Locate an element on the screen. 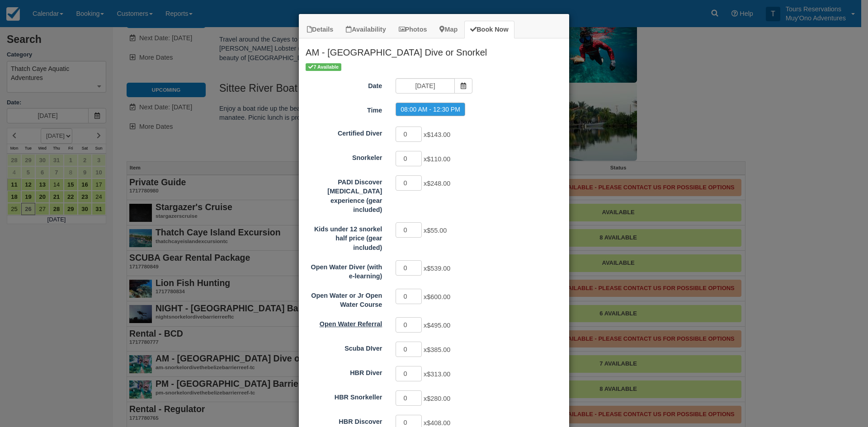  a: Photos is located at coordinates (412, 29).